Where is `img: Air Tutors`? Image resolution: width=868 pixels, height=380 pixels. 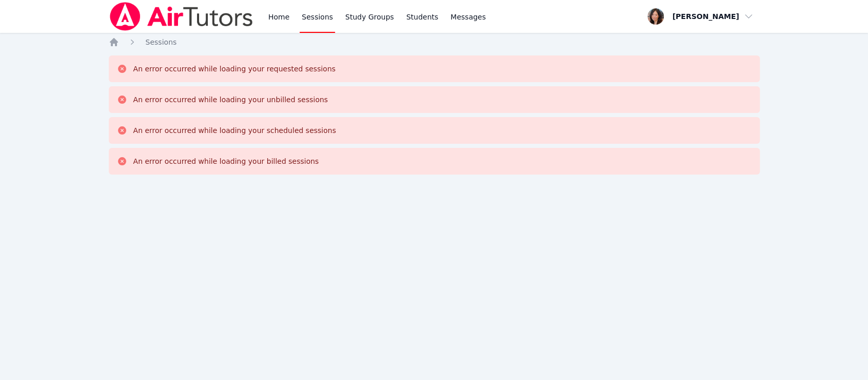
img: Air Tutors is located at coordinates (181, 16).